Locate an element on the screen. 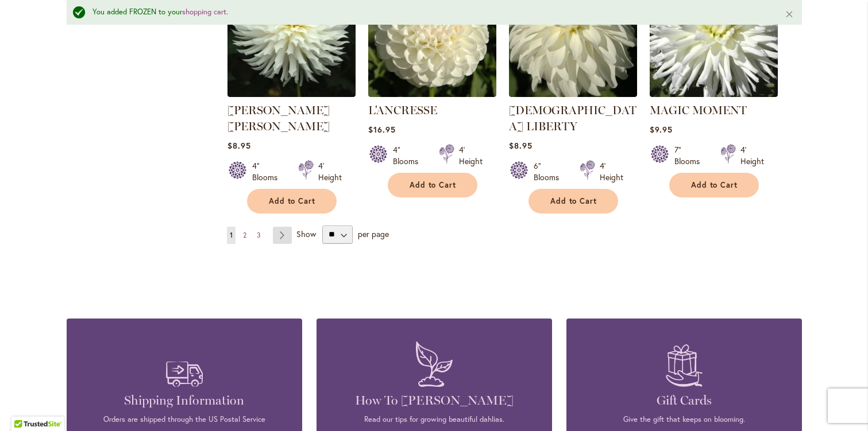  span: 3 is located at coordinates (259, 235).